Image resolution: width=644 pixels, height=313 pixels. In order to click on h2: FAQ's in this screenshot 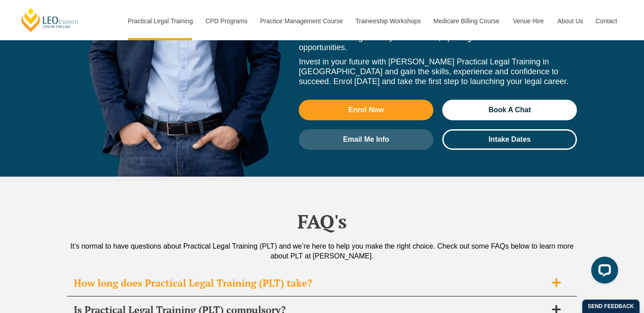, I will do `click(322, 221)`.